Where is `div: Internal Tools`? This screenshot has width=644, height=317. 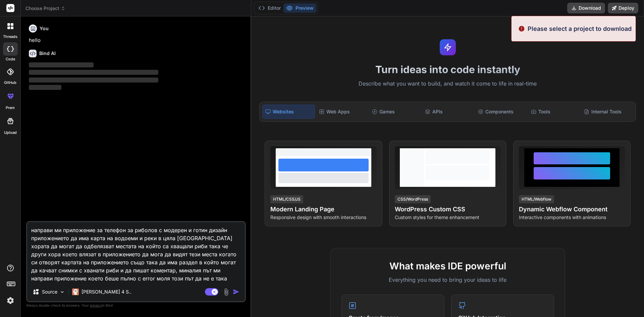 div: Internal Tools is located at coordinates (607, 112).